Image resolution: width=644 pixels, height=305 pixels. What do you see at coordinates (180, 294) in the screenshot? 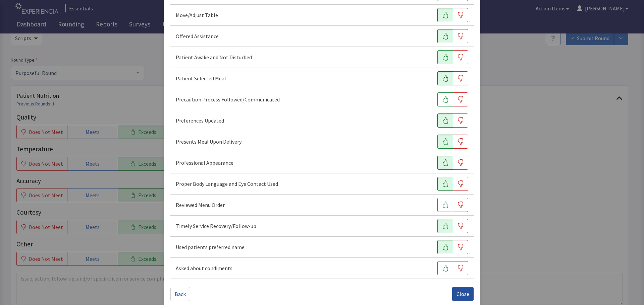
I see `span: Back` at bounding box center [180, 294].